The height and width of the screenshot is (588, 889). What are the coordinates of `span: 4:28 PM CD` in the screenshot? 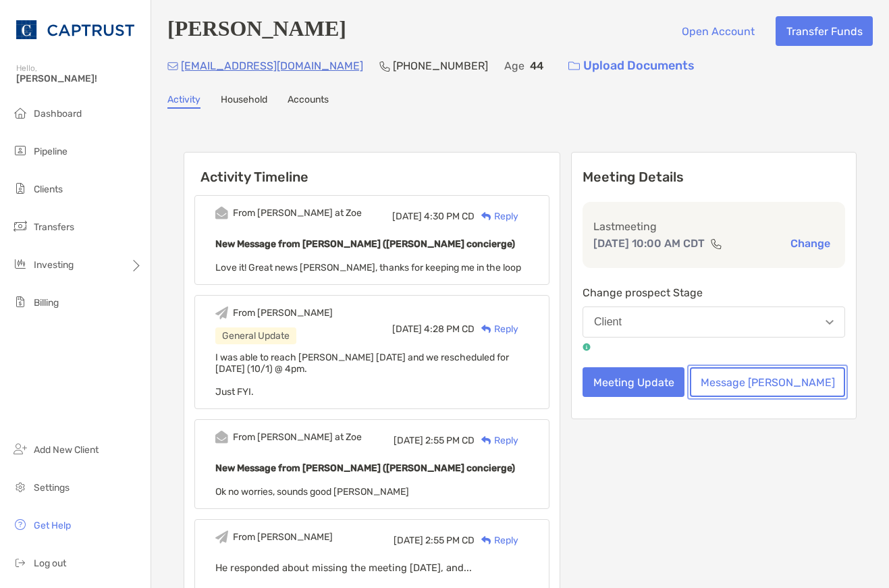 It's located at (449, 329).